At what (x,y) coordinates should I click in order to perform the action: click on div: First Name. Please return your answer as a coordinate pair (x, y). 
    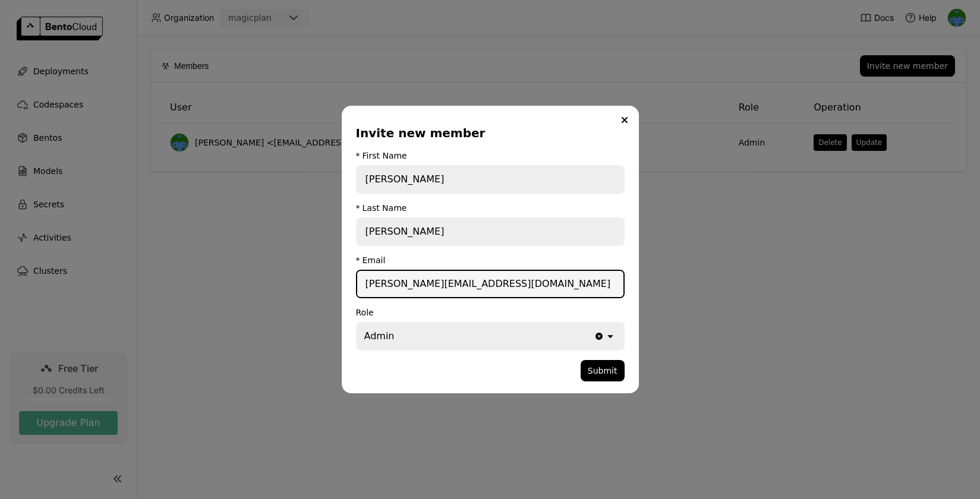
    Looking at the image, I should click on (385, 156).